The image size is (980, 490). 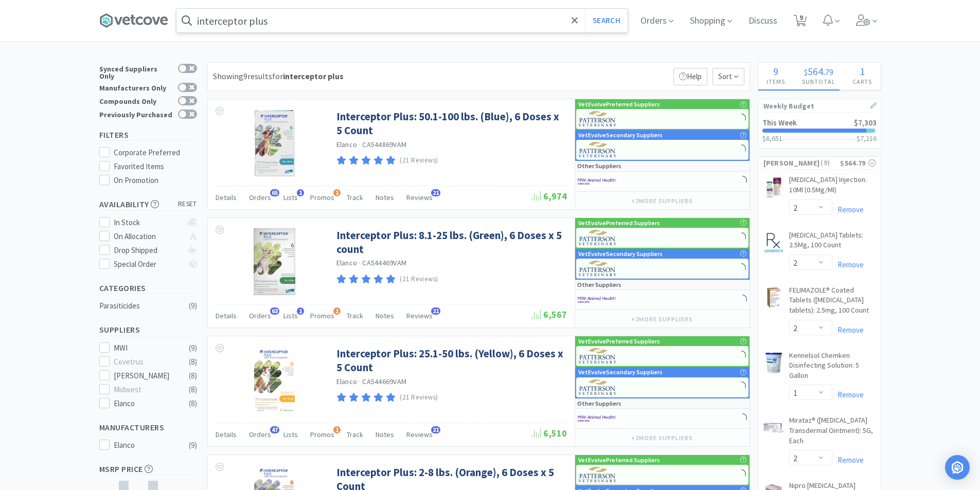 What do you see at coordinates (275, 430) in the screenshot?
I see `span: 47` at bounding box center [275, 430].